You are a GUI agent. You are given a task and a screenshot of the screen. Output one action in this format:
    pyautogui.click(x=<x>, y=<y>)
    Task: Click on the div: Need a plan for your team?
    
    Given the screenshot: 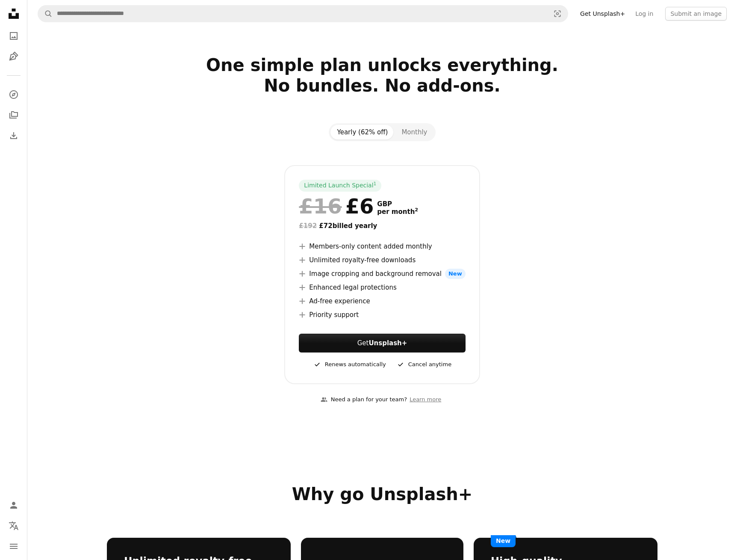 What is the action you would take?
    pyautogui.click(x=364, y=399)
    